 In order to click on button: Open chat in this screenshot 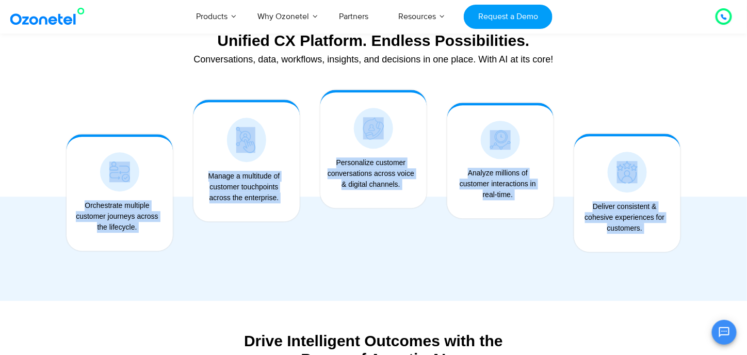, I will do `click(724, 332)`.